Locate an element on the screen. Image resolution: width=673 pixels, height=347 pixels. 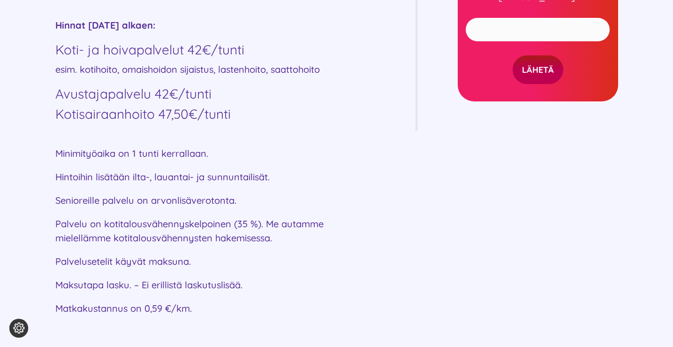
p: Palvelusetelit käyvät maksuna. is located at coordinates (207, 261).